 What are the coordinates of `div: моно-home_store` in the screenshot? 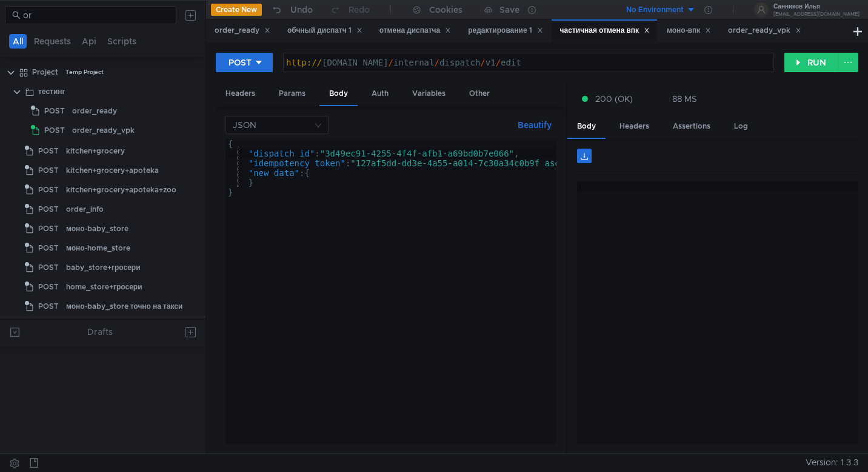 It's located at (98, 248).